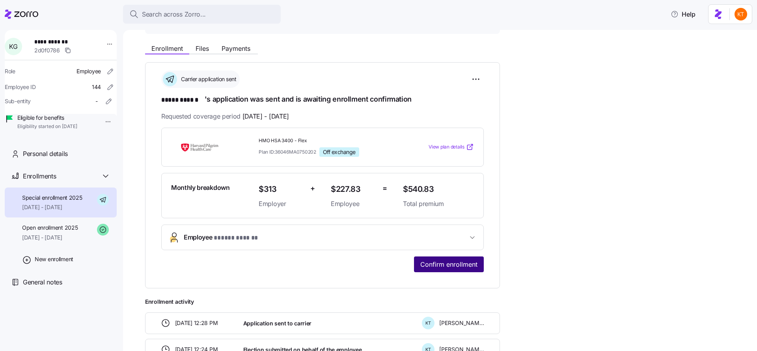  What do you see at coordinates (281, 189) in the screenshot?
I see `span: $313` at bounding box center [281, 189].